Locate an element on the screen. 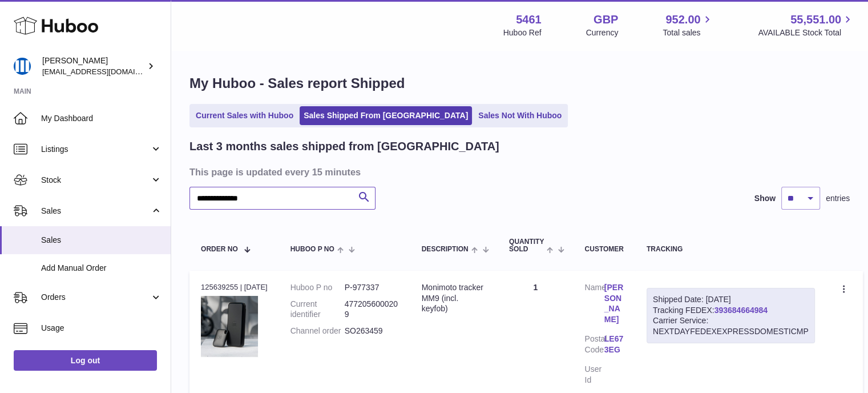 The width and height of the screenshot is (868, 393). a: 952.00 Total sales is located at coordinates (688, 25).